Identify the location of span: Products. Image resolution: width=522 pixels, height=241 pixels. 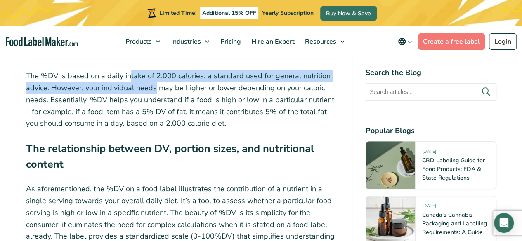
(138, 42).